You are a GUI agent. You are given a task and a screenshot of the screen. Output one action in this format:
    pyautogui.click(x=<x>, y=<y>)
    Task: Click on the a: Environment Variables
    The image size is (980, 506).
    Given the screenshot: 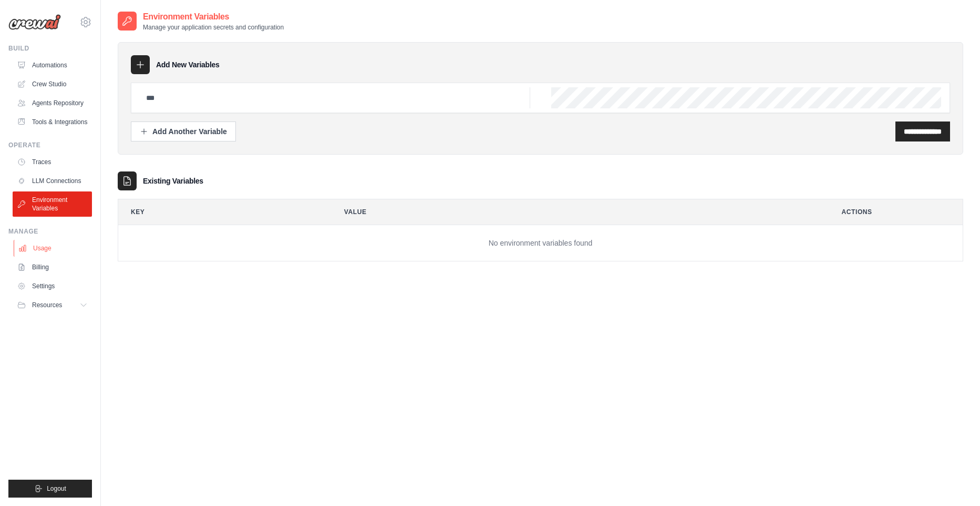 What is the action you would take?
    pyautogui.click(x=52, y=204)
    